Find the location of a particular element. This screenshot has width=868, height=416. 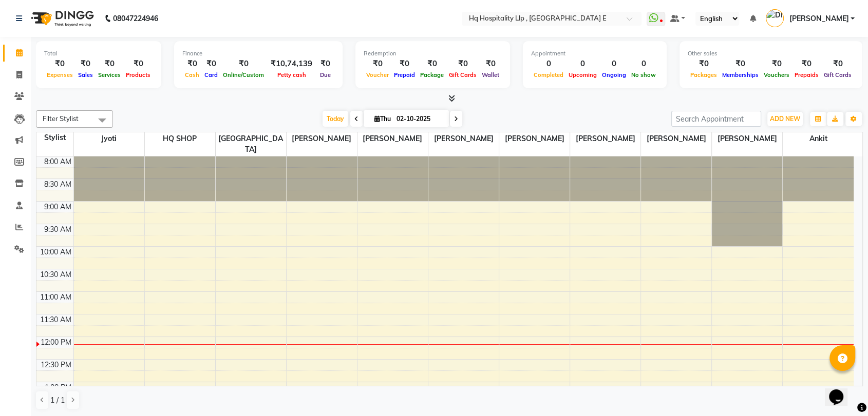

span: Voucher is located at coordinates (377, 75).